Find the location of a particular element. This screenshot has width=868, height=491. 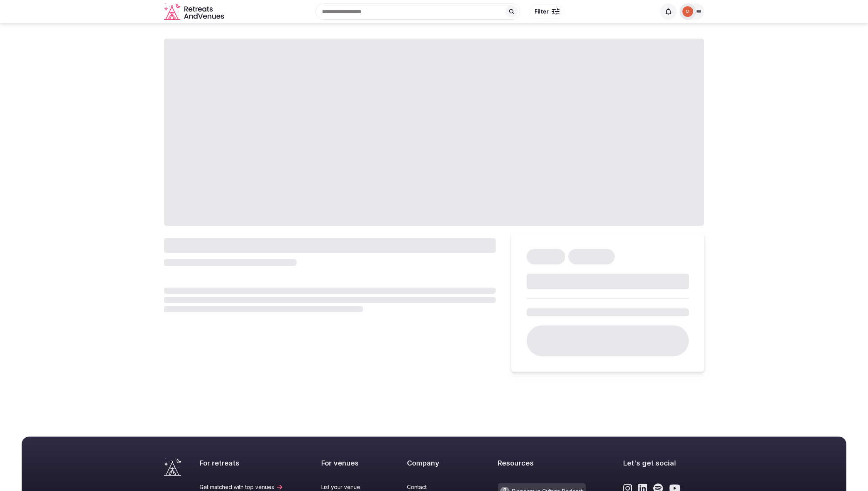

button: Filter is located at coordinates (547, 12).